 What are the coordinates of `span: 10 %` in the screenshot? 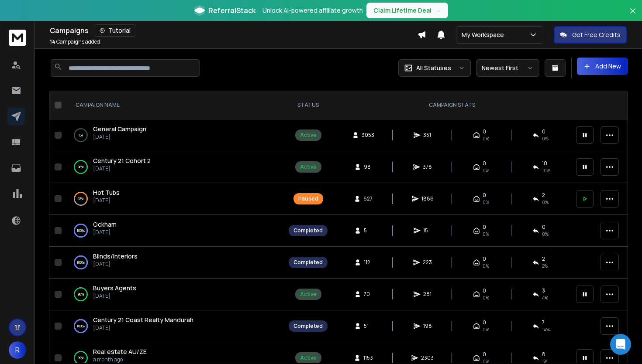 It's located at (546, 170).